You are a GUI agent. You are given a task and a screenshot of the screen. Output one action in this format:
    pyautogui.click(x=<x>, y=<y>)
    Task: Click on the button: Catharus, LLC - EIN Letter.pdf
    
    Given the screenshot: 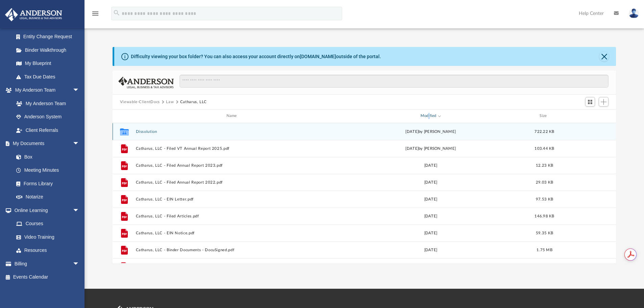 What is the action you would take?
    pyautogui.click(x=233, y=199)
    